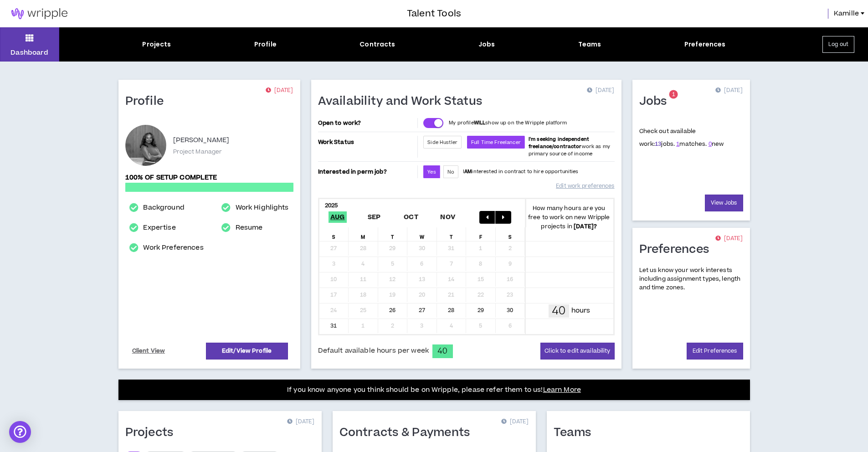 The width and height of the screenshot is (868, 452). I want to click on h1: Preferences, so click(678, 249).